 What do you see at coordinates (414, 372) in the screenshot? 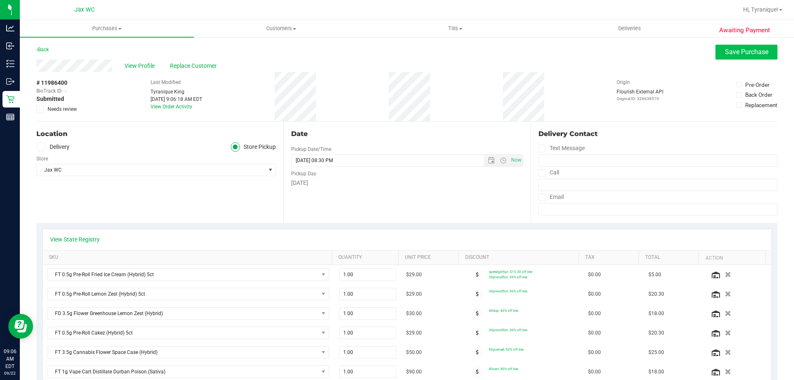
I see `span: $90.00` at bounding box center [414, 372].